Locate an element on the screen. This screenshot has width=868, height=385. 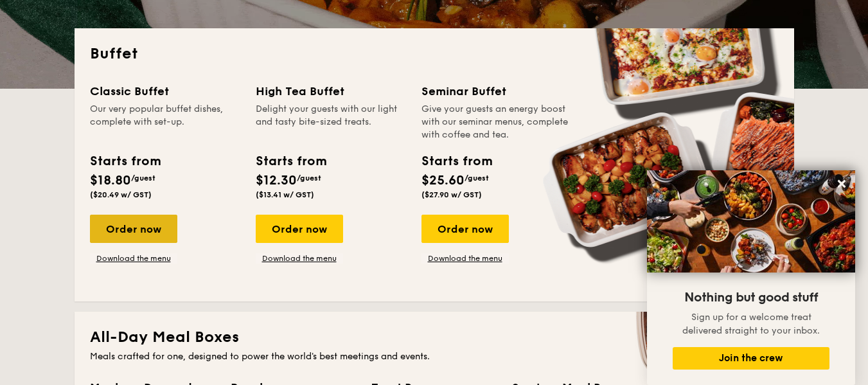
span: $18.80 is located at coordinates (110, 181).